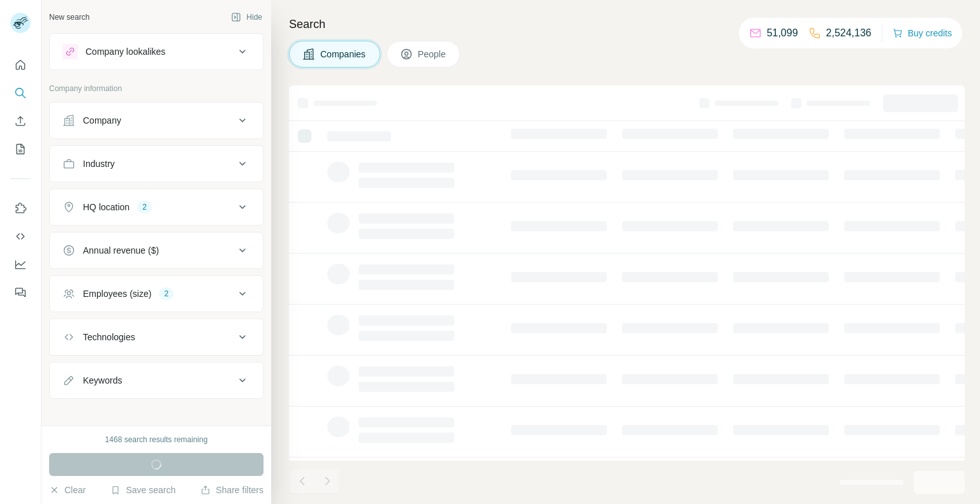 This screenshot has width=980, height=504. What do you see at coordinates (156, 120) in the screenshot?
I see `button: Company` at bounding box center [156, 120].